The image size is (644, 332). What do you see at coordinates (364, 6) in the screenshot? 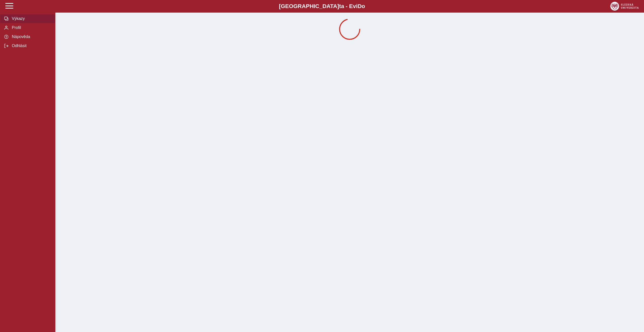
I see `span: o` at bounding box center [364, 6].